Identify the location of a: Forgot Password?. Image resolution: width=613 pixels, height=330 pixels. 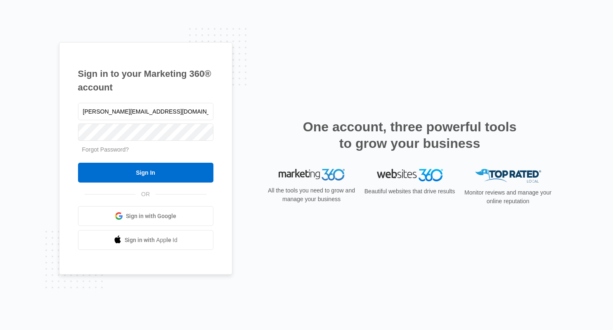
(106, 150).